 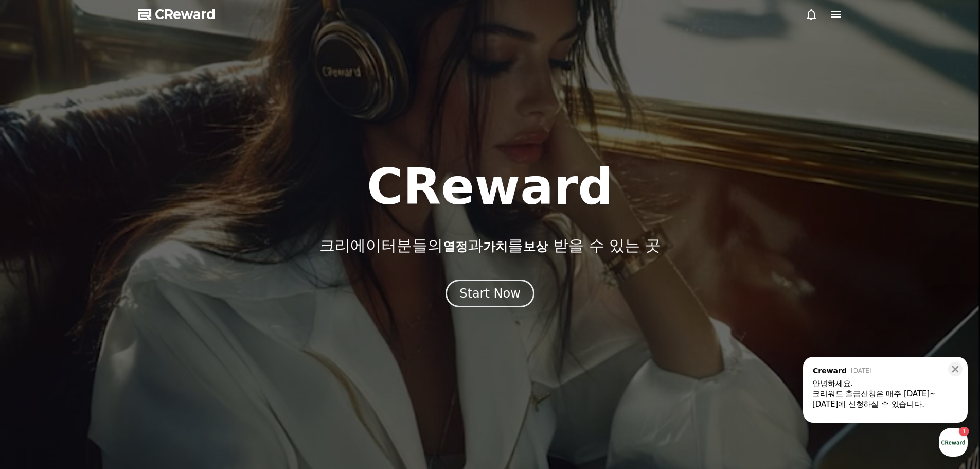 What do you see at coordinates (490, 293) in the screenshot?
I see `div: Start Now` at bounding box center [490, 293].